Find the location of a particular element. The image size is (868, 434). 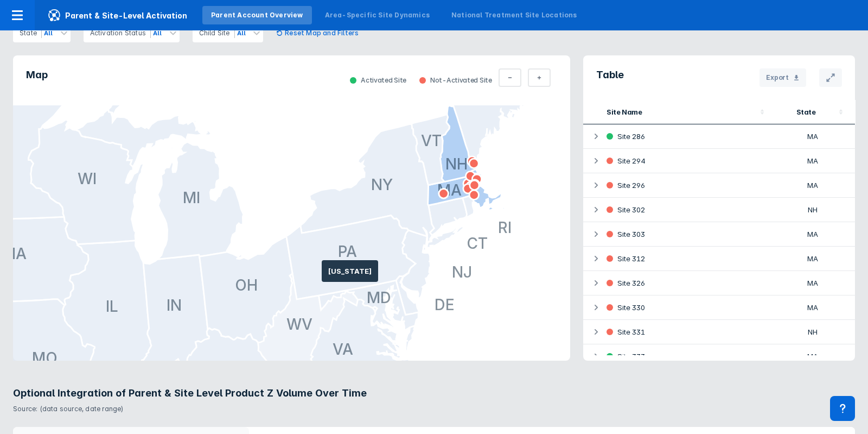

h3: Optional Integration of Parent & Site Level Product Z Volume Over Time is located at coordinates (434, 393).